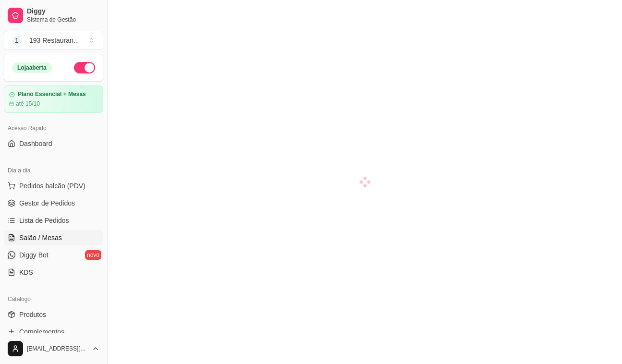 This screenshot has height=364, width=622. What do you see at coordinates (54, 203) in the screenshot?
I see `a: Gestor de Pedidos` at bounding box center [54, 203].